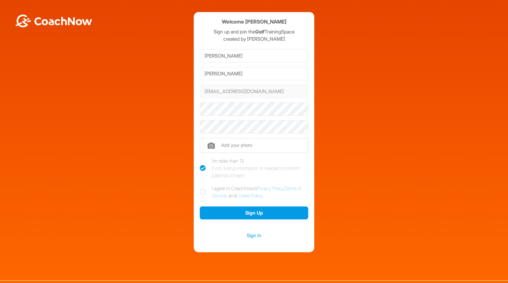  I want to click on label: I agree to CoachNow's , , and ., so click(254, 192).